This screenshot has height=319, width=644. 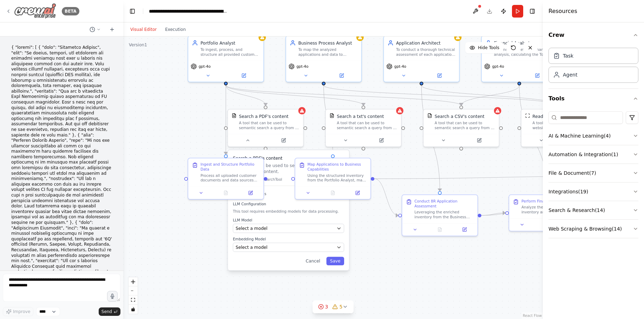 What do you see at coordinates (175, 30) in the screenshot?
I see `button: Execution` at bounding box center [175, 30].